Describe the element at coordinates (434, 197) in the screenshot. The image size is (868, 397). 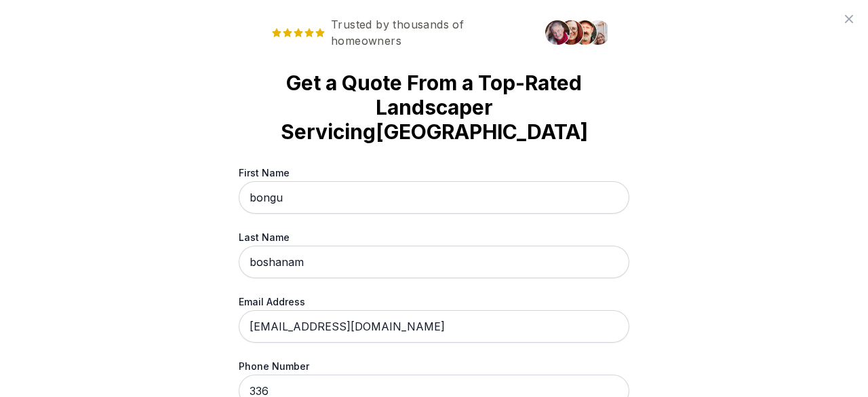
I see `input: First Name` at that location.